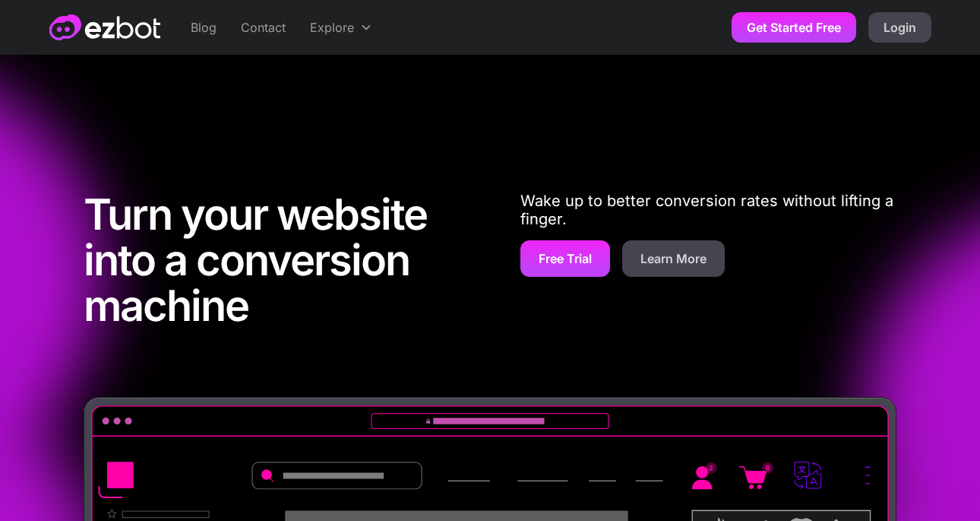 This screenshot has height=521, width=980. I want to click on h1: Turn your website into a conversion machine, so click(271, 264).